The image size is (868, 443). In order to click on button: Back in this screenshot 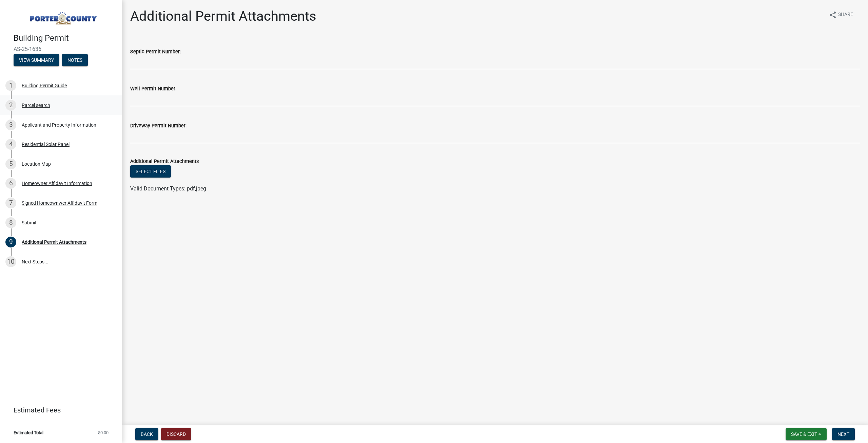, I will do `click(147, 434)`.